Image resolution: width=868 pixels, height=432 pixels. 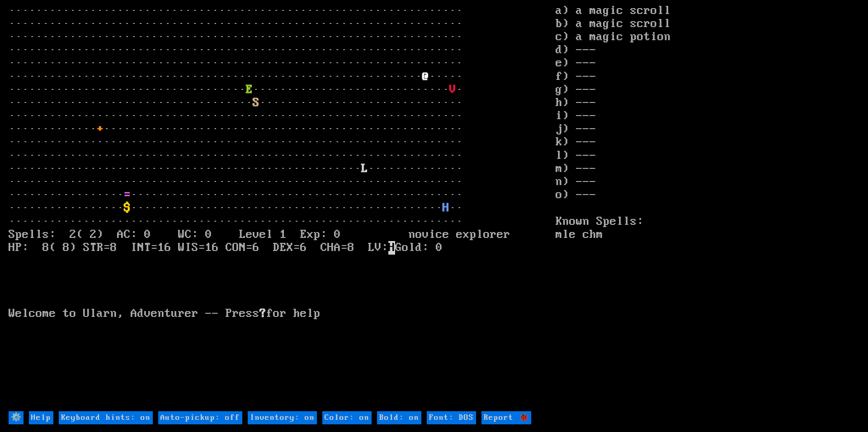 What do you see at coordinates (200, 418) in the screenshot?
I see `input: Auto-pickup: off` at bounding box center [200, 418].